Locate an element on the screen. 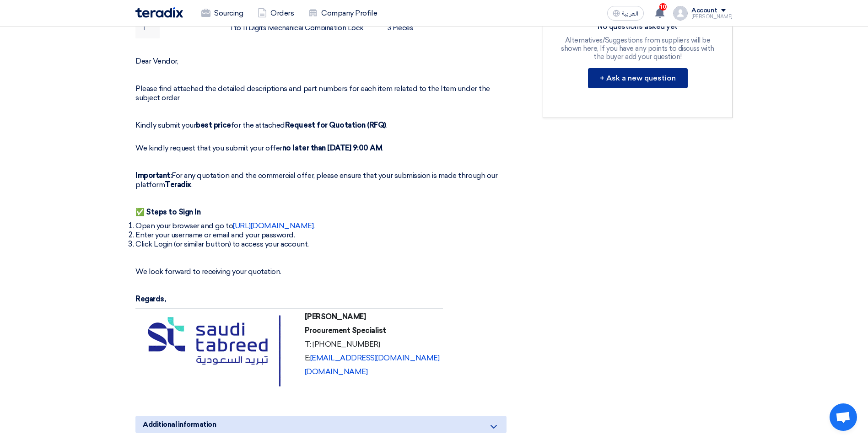 The image size is (868, 440). a: Orders is located at coordinates (276, 13).